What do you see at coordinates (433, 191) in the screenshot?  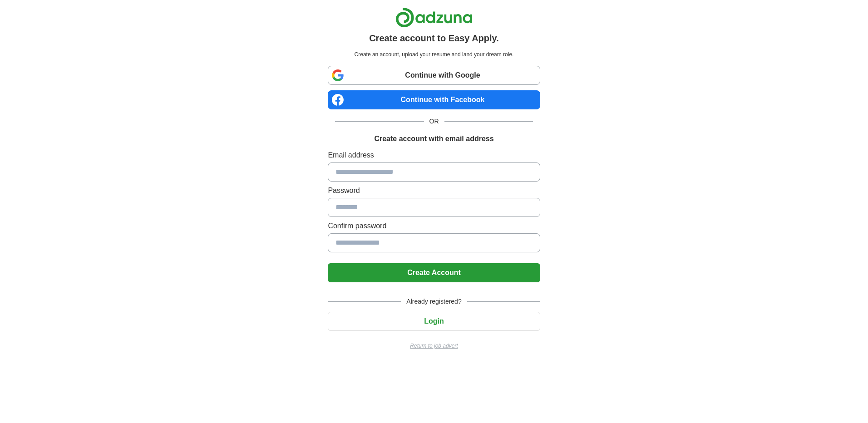 I see `label: Password` at bounding box center [433, 191].